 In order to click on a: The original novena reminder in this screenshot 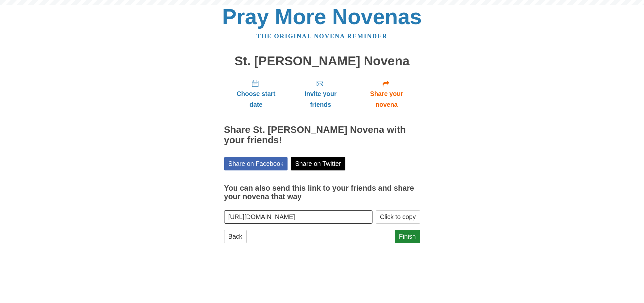, I will do `click(322, 36)`.